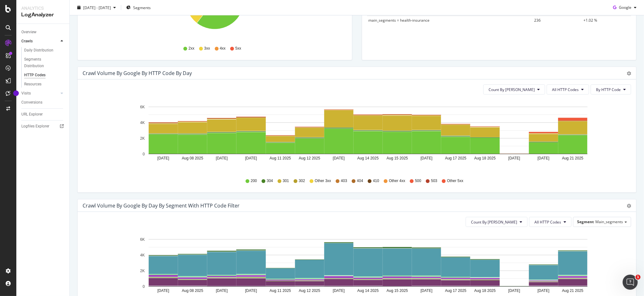 The height and width of the screenshot is (296, 644). Describe the element at coordinates (43, 32) in the screenshot. I see `a: Overview` at that location.